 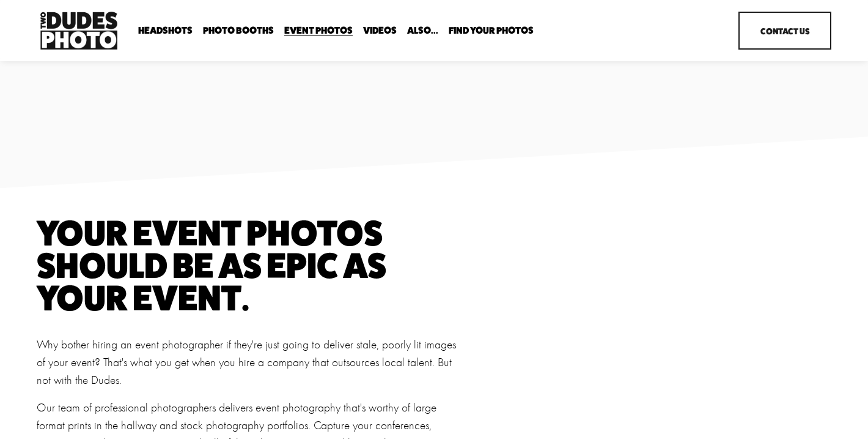 I want to click on span: Also..., so click(x=423, y=31).